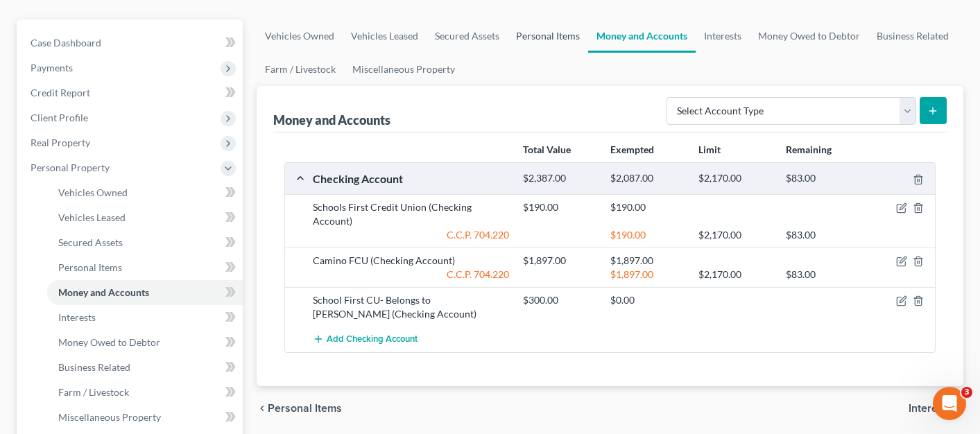 The height and width of the screenshot is (434, 980). Describe the element at coordinates (935, 408) in the screenshot. I see `button: Interests chevron_right` at that location.